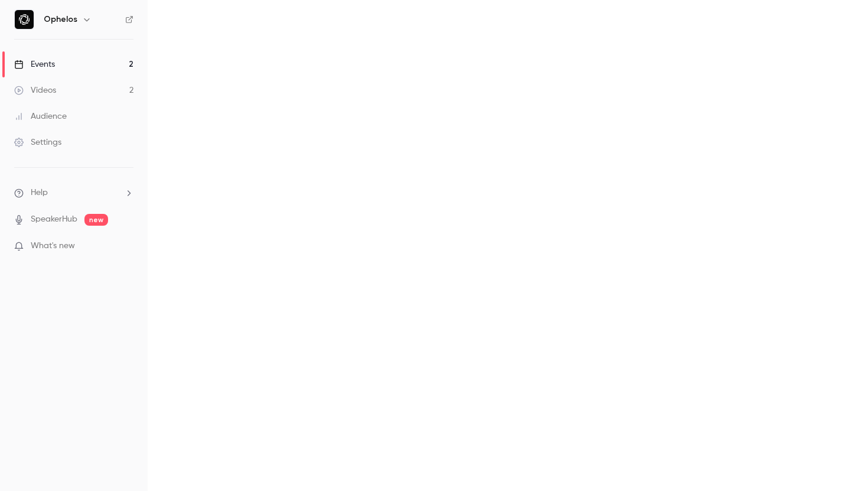  I want to click on img: Ophelos, so click(24, 20).